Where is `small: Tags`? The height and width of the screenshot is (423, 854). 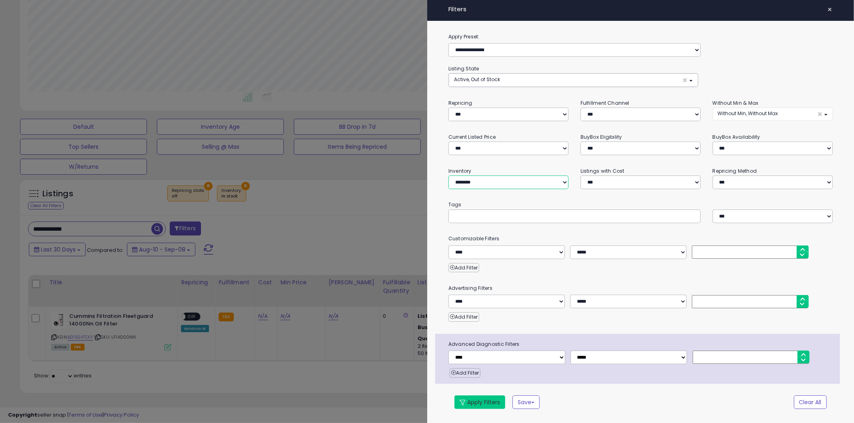
small: Tags is located at coordinates (640, 205).